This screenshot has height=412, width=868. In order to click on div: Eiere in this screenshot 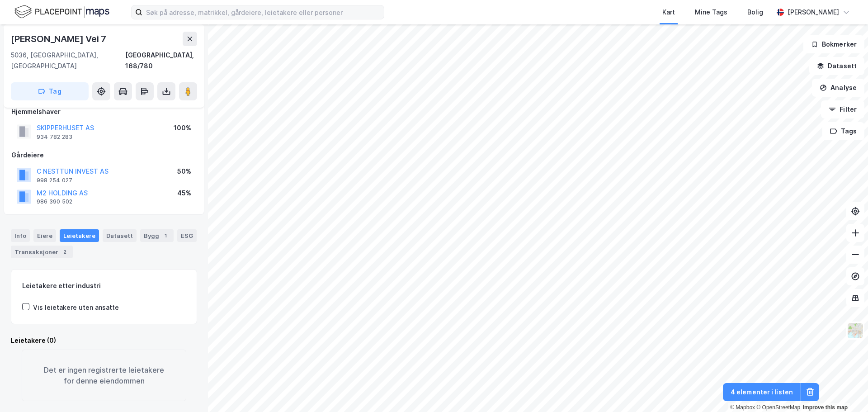, I will do `click(44, 236)`.